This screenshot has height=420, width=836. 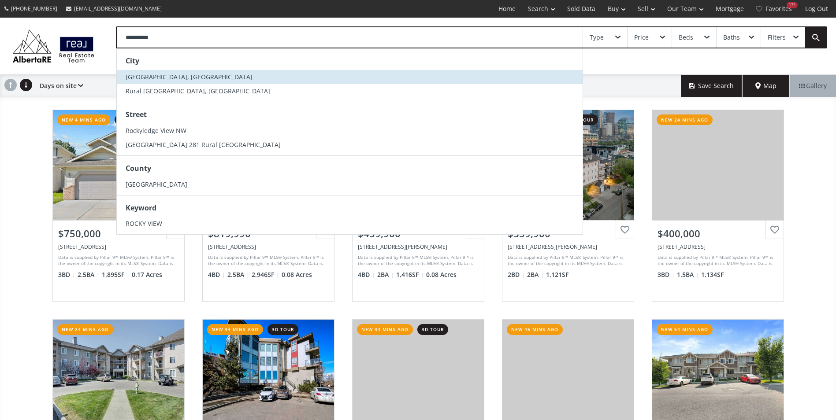 I want to click on strong: City, so click(x=132, y=61).